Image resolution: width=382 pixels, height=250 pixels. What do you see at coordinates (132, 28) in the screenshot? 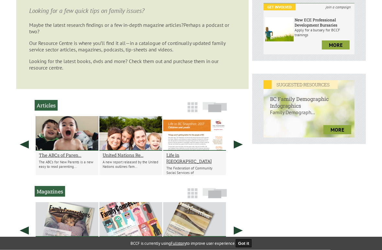
I see `p: Maybe the latest research findings or a few in-depth magazine articles?` at bounding box center [132, 28].